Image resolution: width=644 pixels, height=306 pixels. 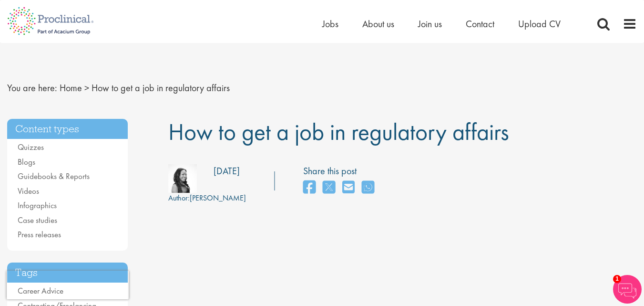 I want to click on h3: Tags, so click(x=67, y=272).